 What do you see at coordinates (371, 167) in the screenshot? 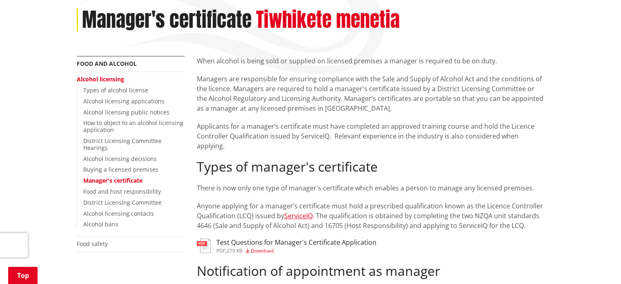
I see `h2: Types of manager's certificate` at bounding box center [371, 167].